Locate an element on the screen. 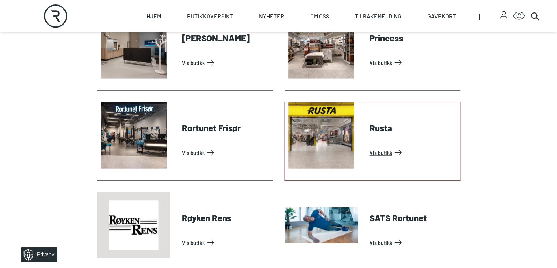 This screenshot has height=268, width=557. h5: Privacy is located at coordinates (38, 10).